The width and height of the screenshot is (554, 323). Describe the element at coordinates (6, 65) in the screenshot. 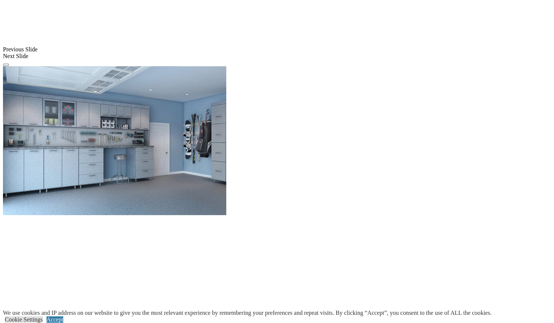

I see `button: Click here to pause slide show` at that location.